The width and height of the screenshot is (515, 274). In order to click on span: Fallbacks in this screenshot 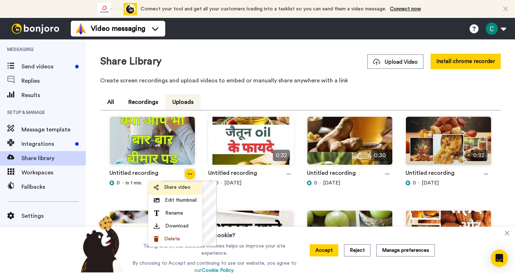, I will do `click(54, 187)`.